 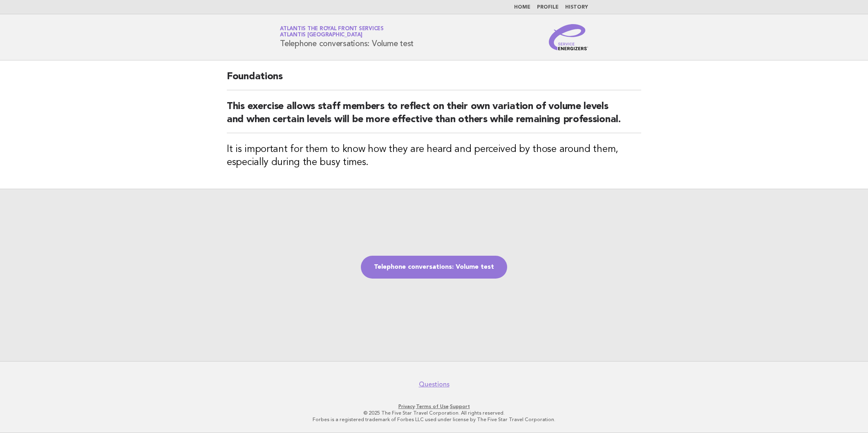 What do you see at coordinates (432, 406) in the screenshot?
I see `a: Terms of Use` at bounding box center [432, 406].